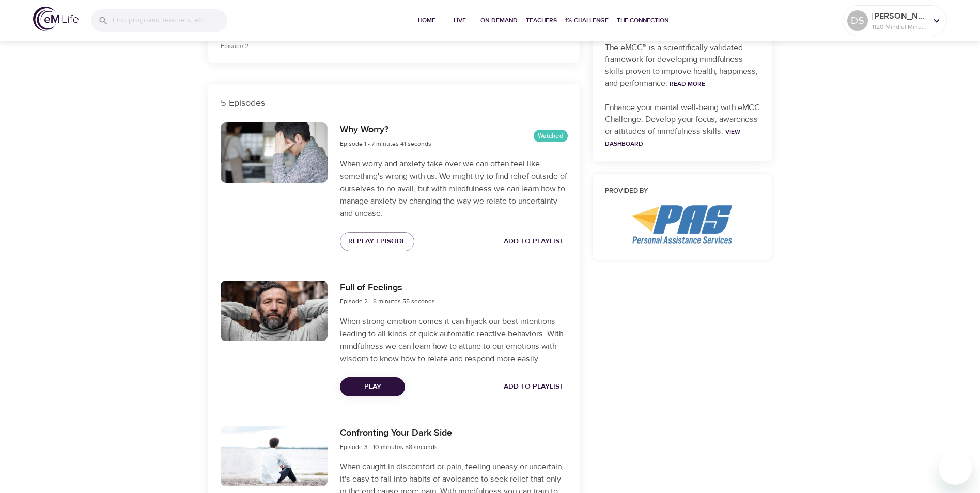 This screenshot has width=980, height=493. I want to click on p: 5 Episodes, so click(394, 103).